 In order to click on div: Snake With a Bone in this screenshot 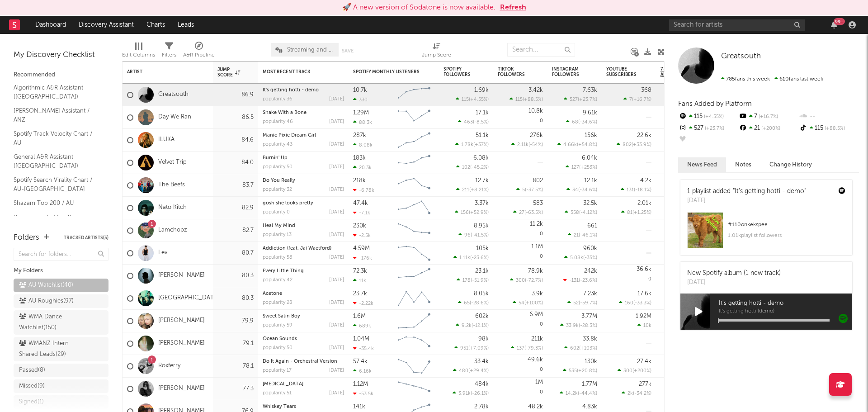, I will do `click(303, 113)`.